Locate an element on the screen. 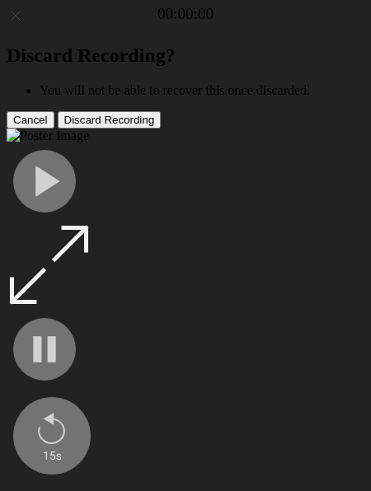  img: Poster Image is located at coordinates (48, 136).